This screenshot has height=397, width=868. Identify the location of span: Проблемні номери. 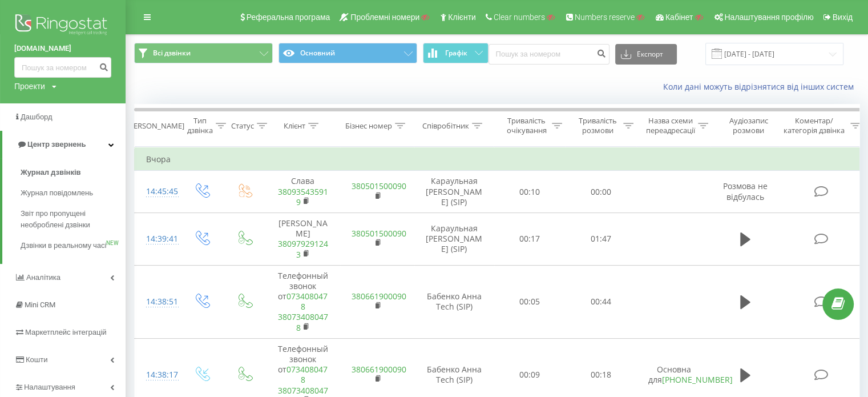
(385, 17).